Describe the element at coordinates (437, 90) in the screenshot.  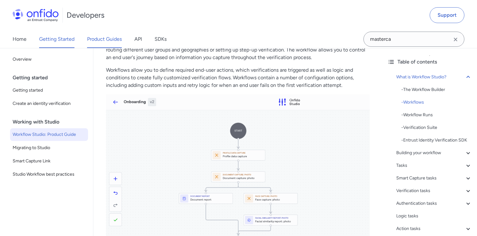
I see `a: -The Workflow Builder` at that location.